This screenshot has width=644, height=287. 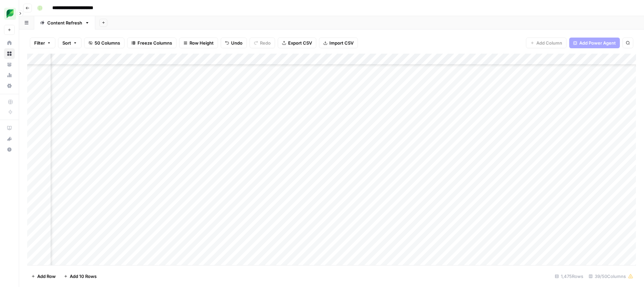 What do you see at coordinates (43, 43) in the screenshot?
I see `button: Filter` at bounding box center [43, 43].